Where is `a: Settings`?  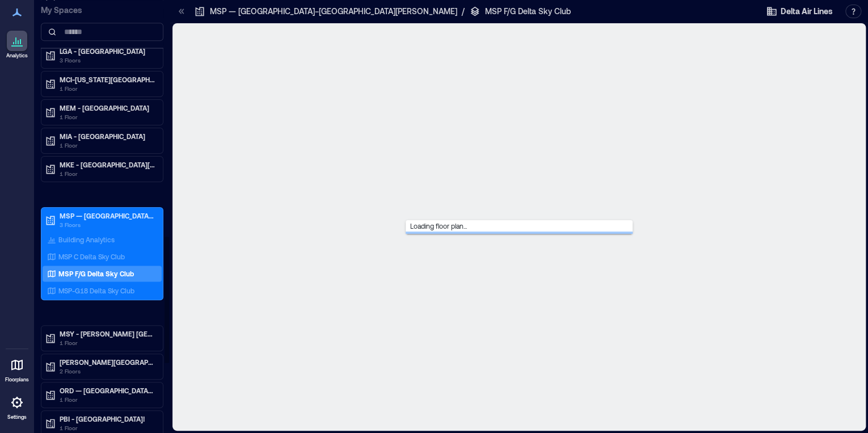
a: Settings is located at coordinates (17, 407).